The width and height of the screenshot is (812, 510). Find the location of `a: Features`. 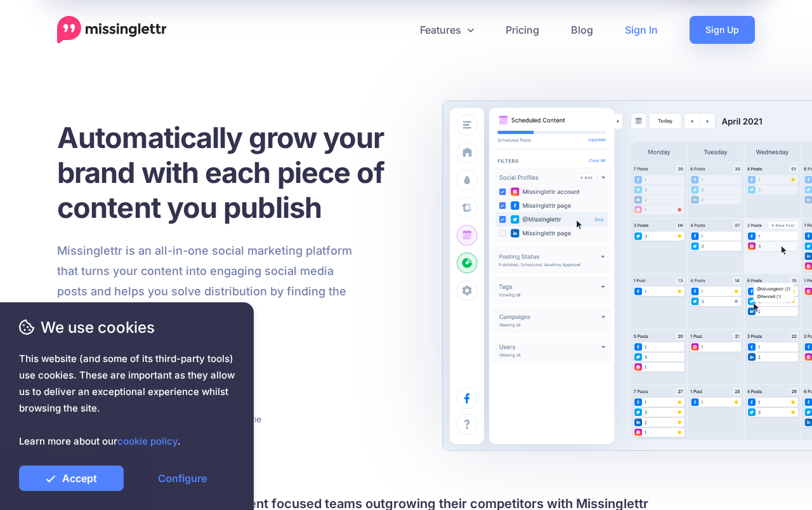

a: Features is located at coordinates (447, 30).